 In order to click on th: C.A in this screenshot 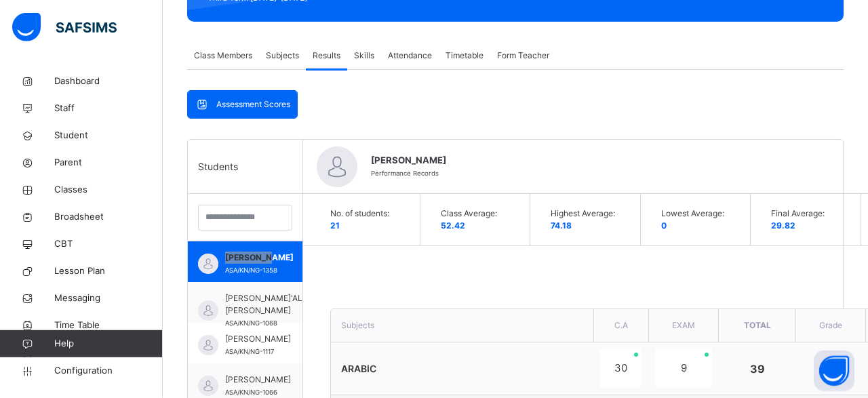, I will do `click(620, 325)`.